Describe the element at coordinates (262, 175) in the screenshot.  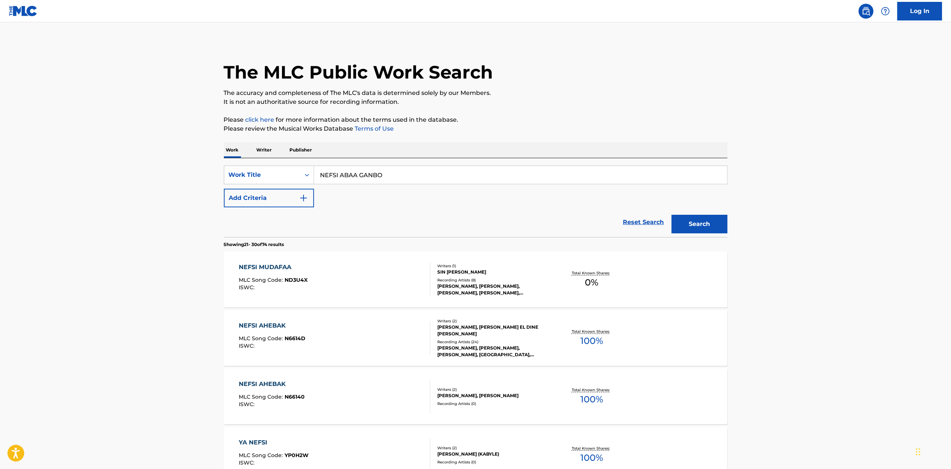
I see `div: Work Title` at that location.